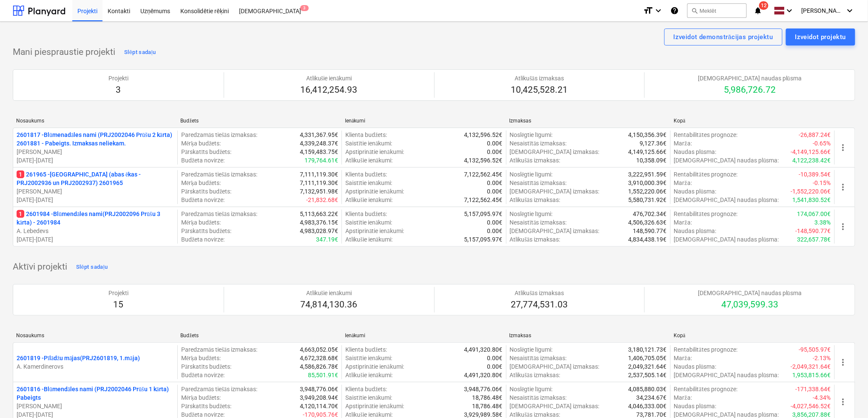 The height and width of the screenshot is (418, 868). What do you see at coordinates (323, 375) in the screenshot?
I see `p: 85,501.91€` at bounding box center [323, 375].